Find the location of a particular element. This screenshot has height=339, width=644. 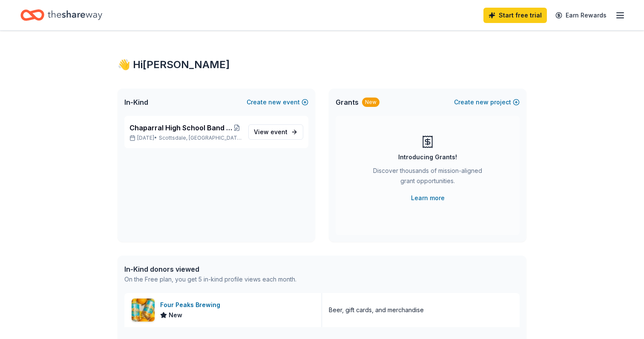

span: Grants is located at coordinates (347, 102).